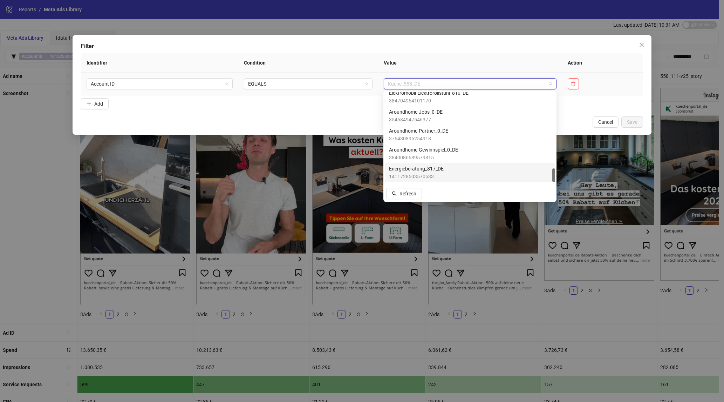 This screenshot has height=402, width=724. What do you see at coordinates (99, 104) in the screenshot?
I see `span: Add` at bounding box center [99, 104].